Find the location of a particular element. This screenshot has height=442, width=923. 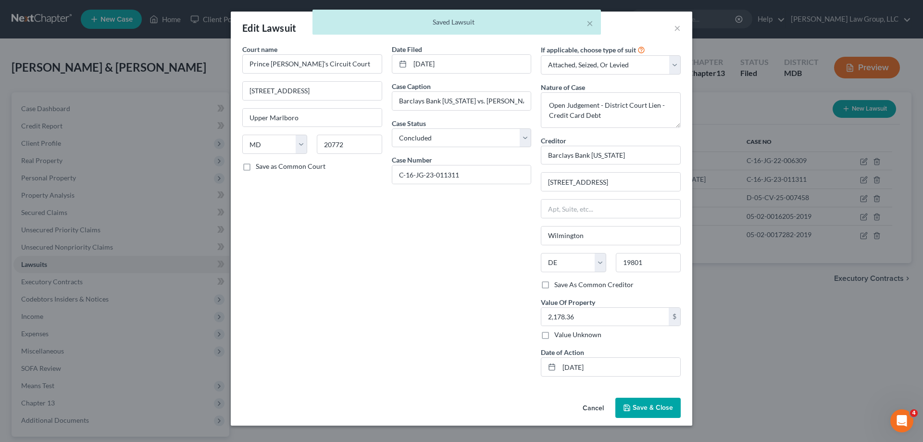

label: Value Unknown is located at coordinates (578, 335).